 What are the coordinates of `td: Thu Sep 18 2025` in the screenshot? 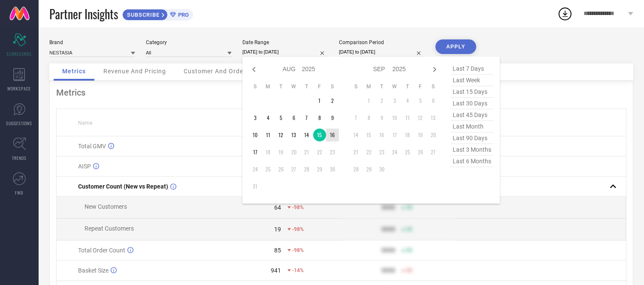 It's located at (408, 135).